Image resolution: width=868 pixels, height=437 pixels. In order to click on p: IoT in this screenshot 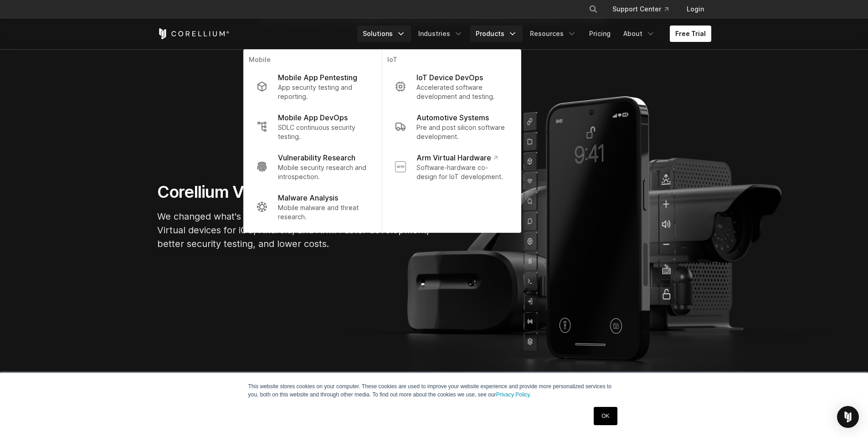, I will do `click(451, 60)`.